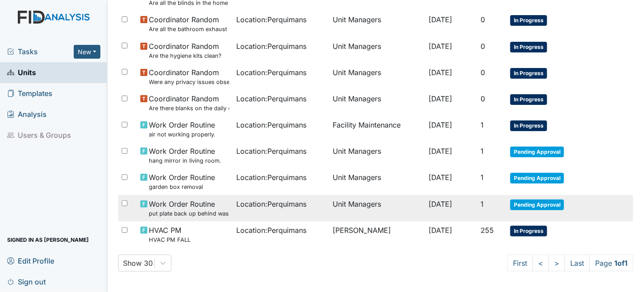 The image size is (644, 292). I want to click on div: Show 30, so click(137, 263).